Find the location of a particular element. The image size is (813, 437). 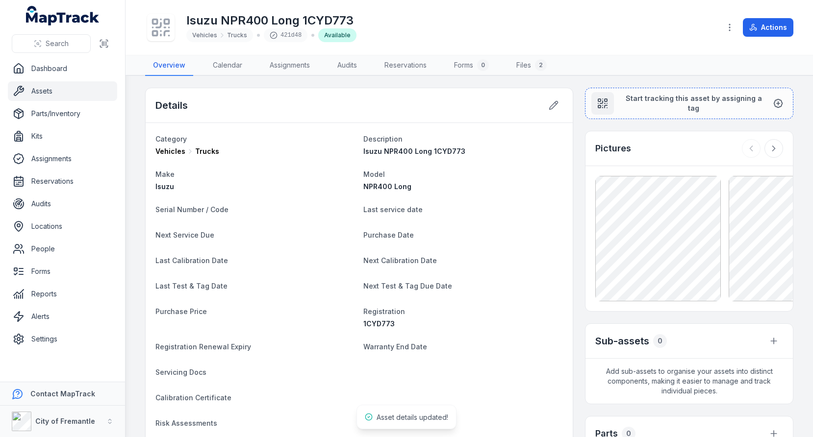

span: Next Service Due is located at coordinates (185, 235).